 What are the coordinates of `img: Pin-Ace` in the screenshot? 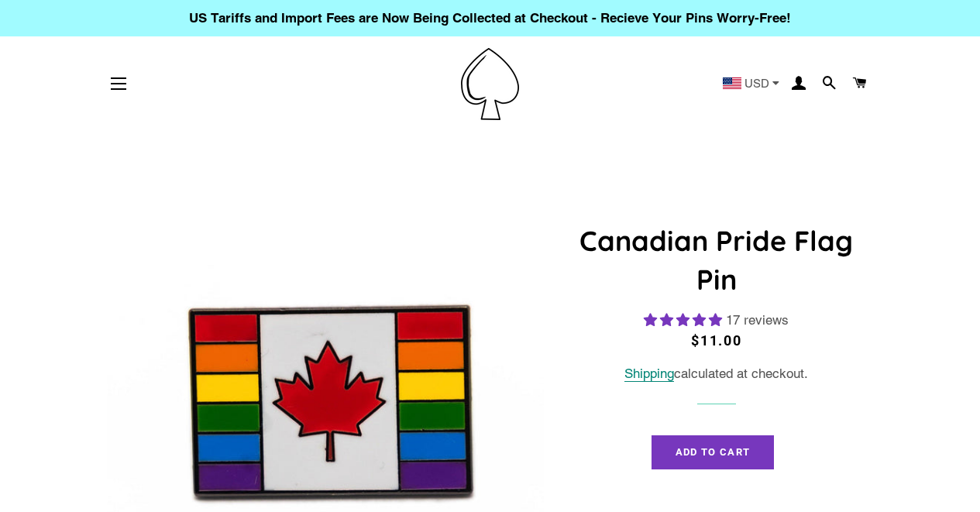 It's located at (490, 83).